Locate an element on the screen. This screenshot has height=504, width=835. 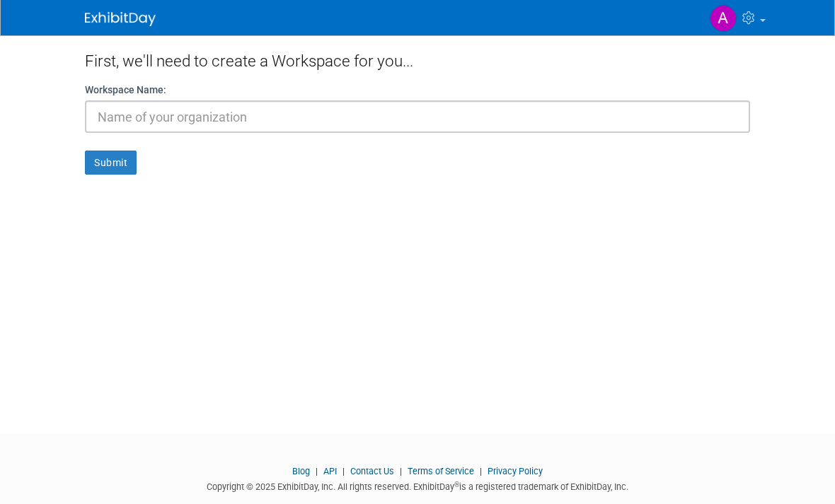
a: Privacy Policy is located at coordinates (515, 471).